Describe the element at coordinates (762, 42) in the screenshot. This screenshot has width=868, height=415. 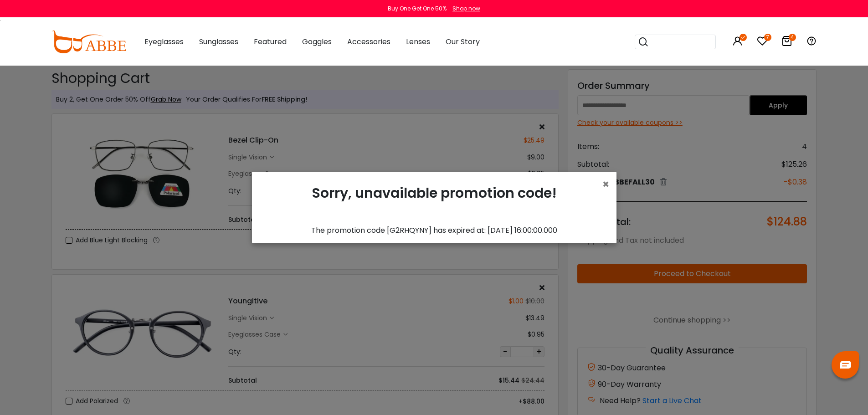
I see `a: 7` at that location.